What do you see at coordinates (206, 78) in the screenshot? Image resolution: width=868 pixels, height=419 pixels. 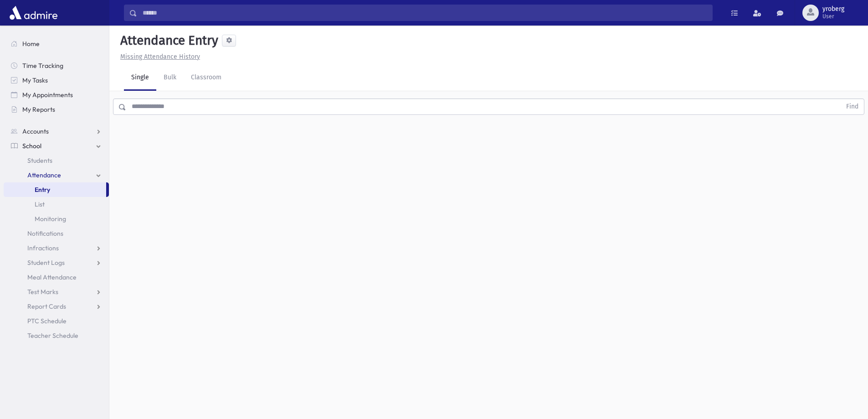 I see `a: Classroom` at bounding box center [206, 78].